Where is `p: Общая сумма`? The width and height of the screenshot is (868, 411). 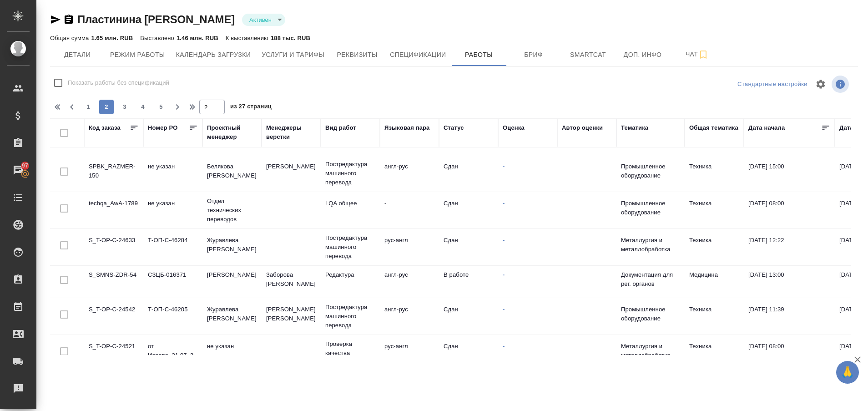 p: Общая сумма is located at coordinates (71, 37).